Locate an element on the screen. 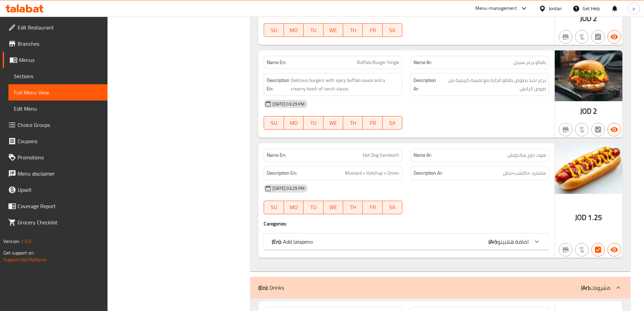  span: ماسترد +كاتشب+بصل is located at coordinates (524, 173).